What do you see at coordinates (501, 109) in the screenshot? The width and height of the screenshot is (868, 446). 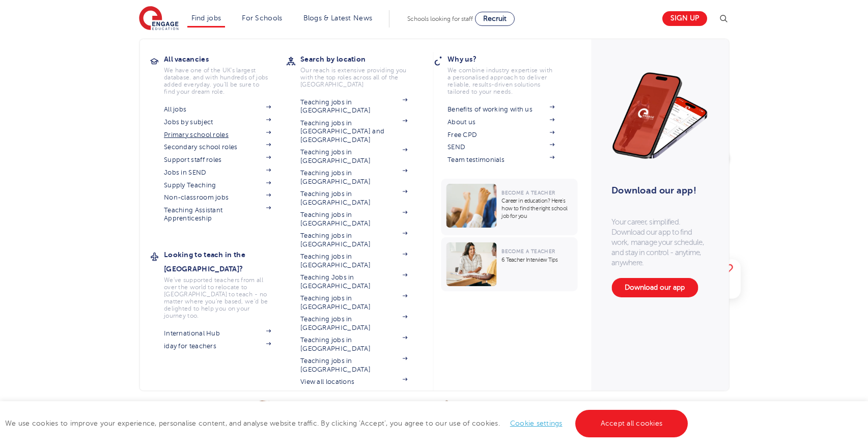 I see `a: Benefits of working with us` at bounding box center [501, 109].